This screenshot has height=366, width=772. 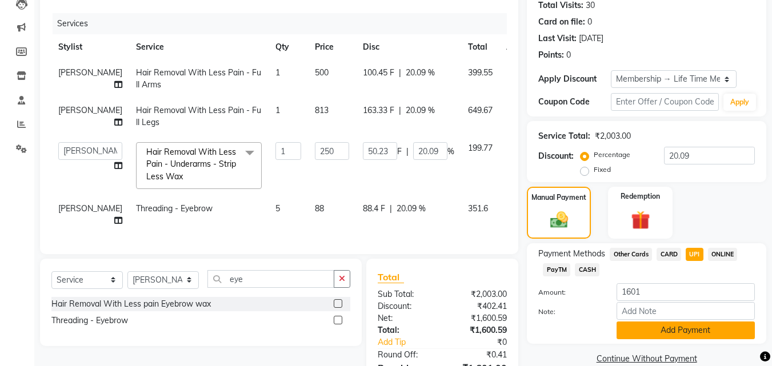 What do you see at coordinates (406, 330) in the screenshot?
I see `div: Total:` at bounding box center [406, 330].